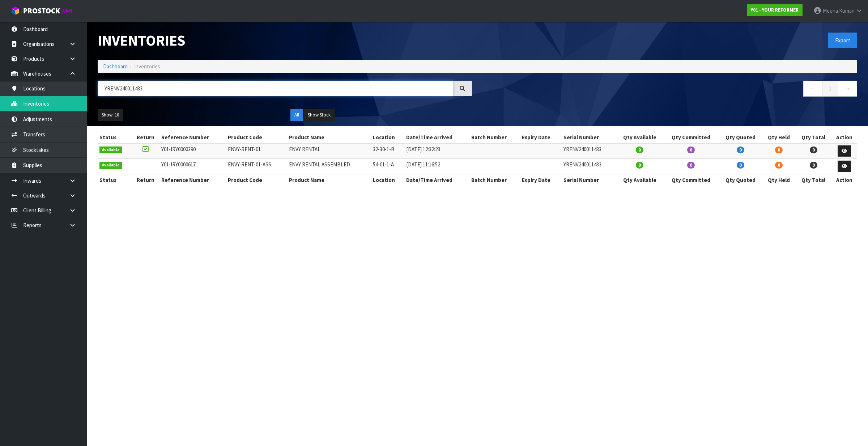 Image resolution: width=868 pixels, height=446 pixels. I want to click on button: Export, so click(843, 40).